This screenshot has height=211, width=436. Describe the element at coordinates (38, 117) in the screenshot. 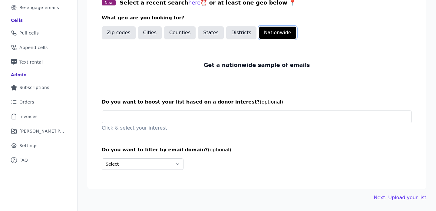

I see `a: Invoices` at that location.